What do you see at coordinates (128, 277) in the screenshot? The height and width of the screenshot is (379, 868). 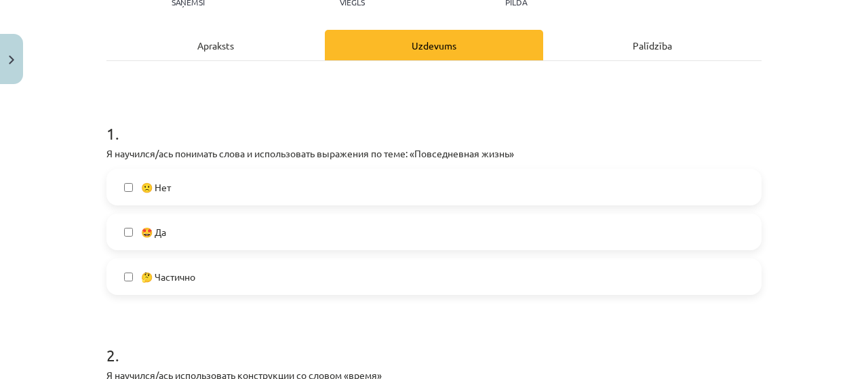 I see `input: 🤔 Частично` at bounding box center [128, 277].